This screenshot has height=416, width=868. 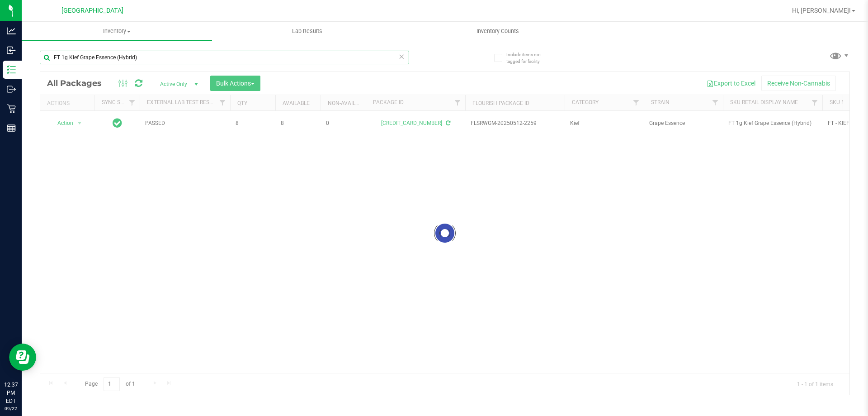 What do you see at coordinates (11, 50) in the screenshot?
I see `inline-svg: Inbound` at bounding box center [11, 50].